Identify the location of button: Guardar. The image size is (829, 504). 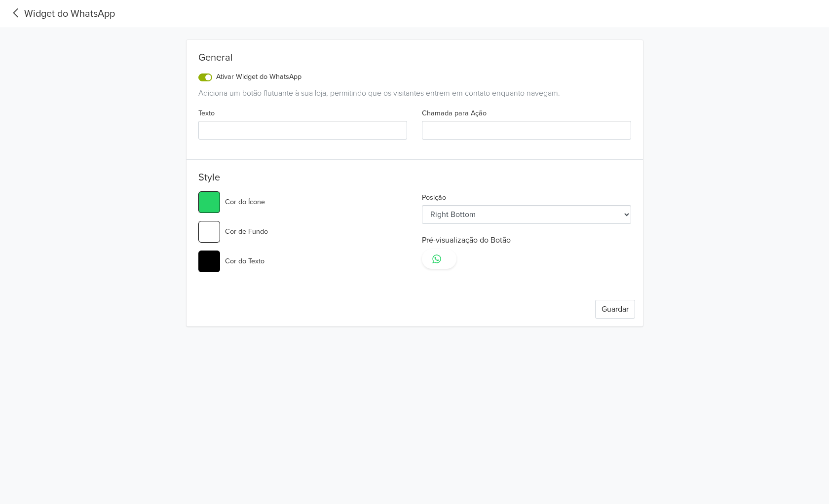
(614, 309).